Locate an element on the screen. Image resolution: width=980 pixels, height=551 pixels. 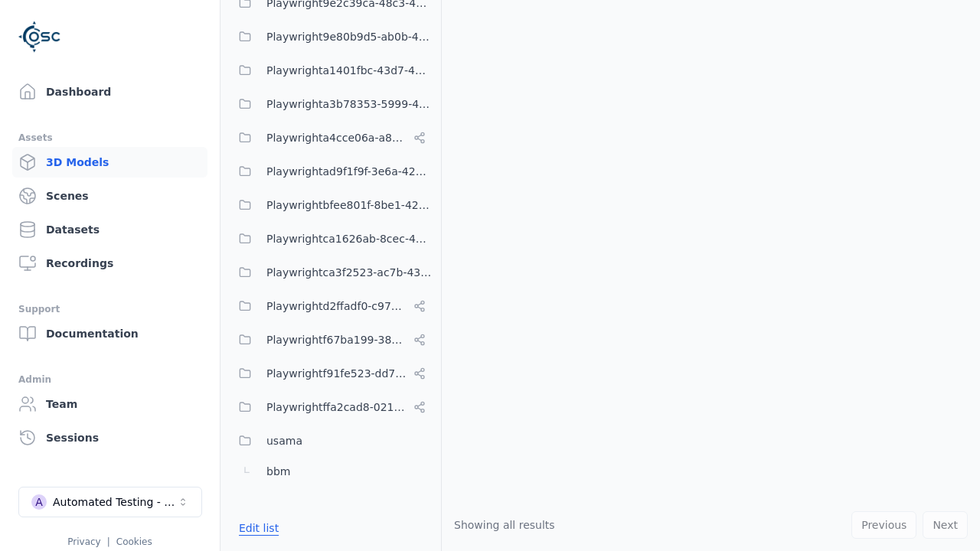
div: Automated Testing - Playwright is located at coordinates (115, 502).